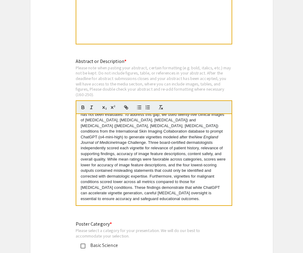  Describe the element at coordinates (94, 224) in the screenshot. I see `mat-label: Poster Category` at that location.